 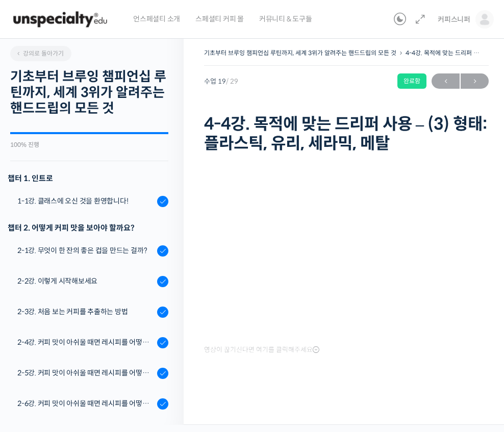 What do you see at coordinates (85, 251) in the screenshot?
I see `div: 2-1강. 무엇이 한 잔의 좋은 컵을 만드는 걸까?` at bounding box center [85, 251].